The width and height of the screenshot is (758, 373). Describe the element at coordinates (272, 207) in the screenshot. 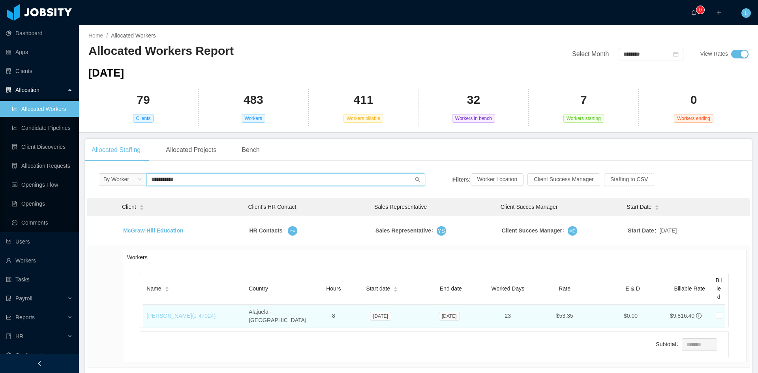

I see `span: Client’s HR Contact` at that location.